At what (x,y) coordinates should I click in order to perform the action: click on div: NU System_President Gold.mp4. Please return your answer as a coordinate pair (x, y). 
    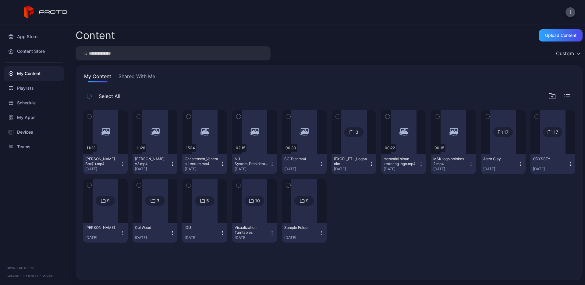
    Looking at the image, I should click on (251, 161).